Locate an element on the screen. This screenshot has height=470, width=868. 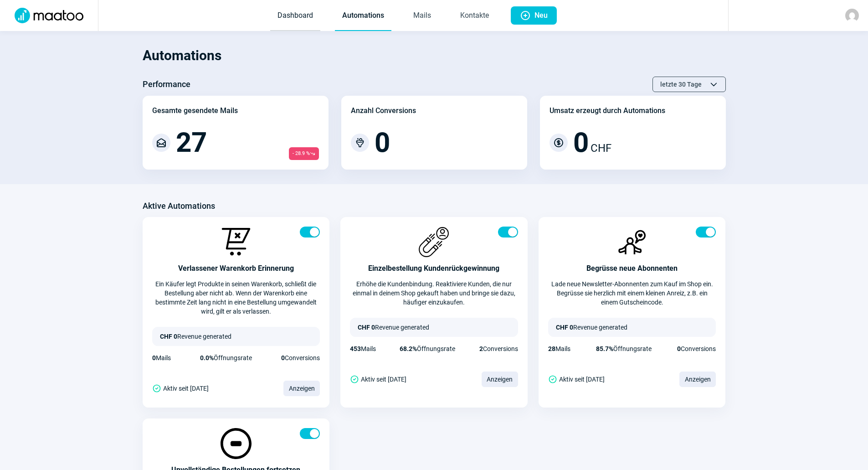
span: 0.0% is located at coordinates (207, 358).